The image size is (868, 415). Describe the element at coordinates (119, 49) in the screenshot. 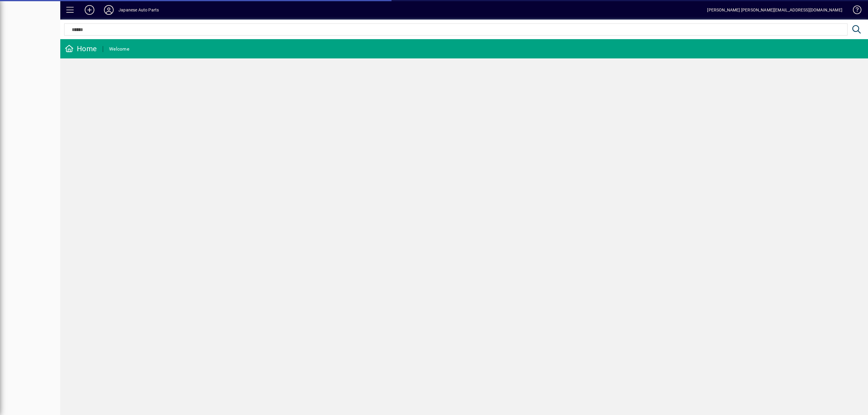

I see `div: Welcome` at that location.